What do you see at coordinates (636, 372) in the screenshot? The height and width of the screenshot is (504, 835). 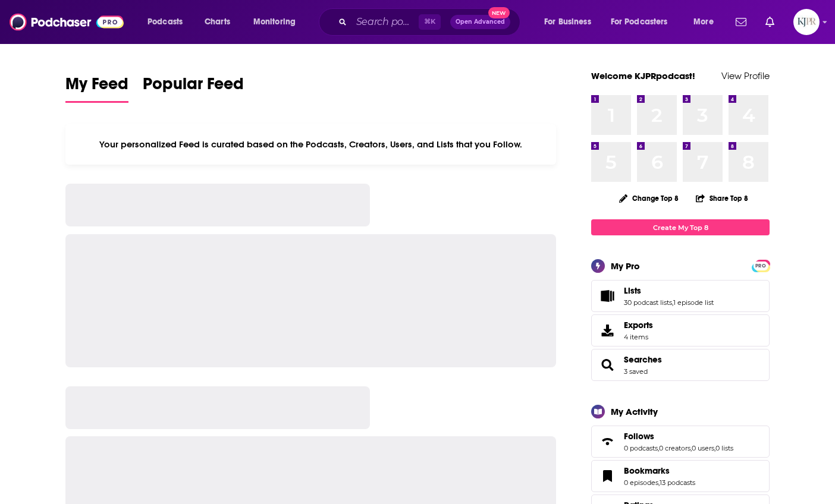 I see `a: 3 saved` at bounding box center [636, 372].